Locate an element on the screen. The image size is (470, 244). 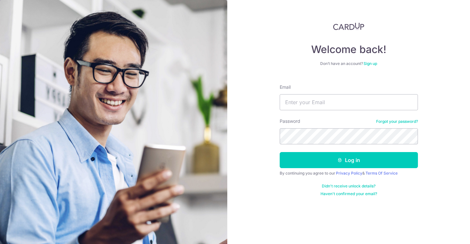
button: Log in is located at coordinates (349, 160).